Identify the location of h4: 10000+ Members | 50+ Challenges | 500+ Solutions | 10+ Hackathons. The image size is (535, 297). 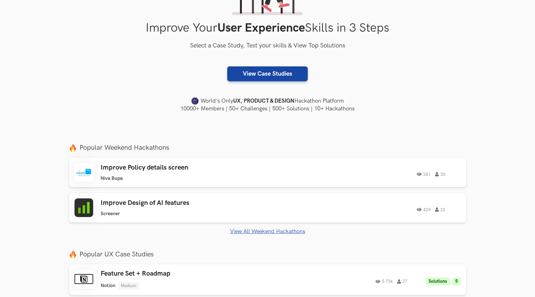
(268, 109).